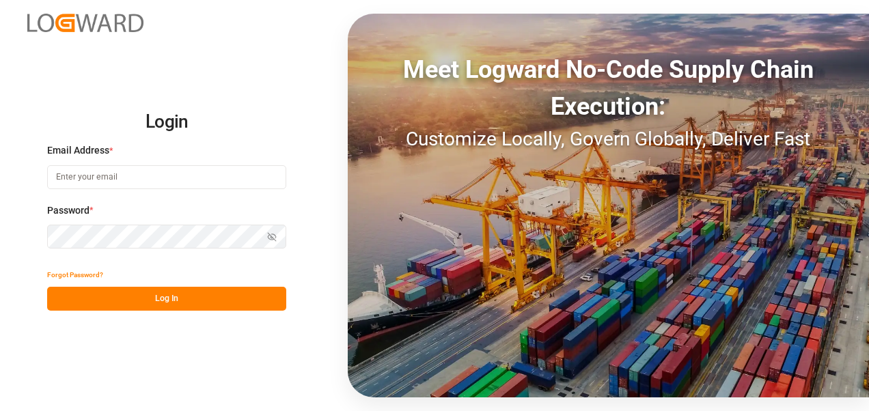 The image size is (869, 411). I want to click on div: Customize Locally, Govern Globally, Deliver Fast, so click(608, 139).